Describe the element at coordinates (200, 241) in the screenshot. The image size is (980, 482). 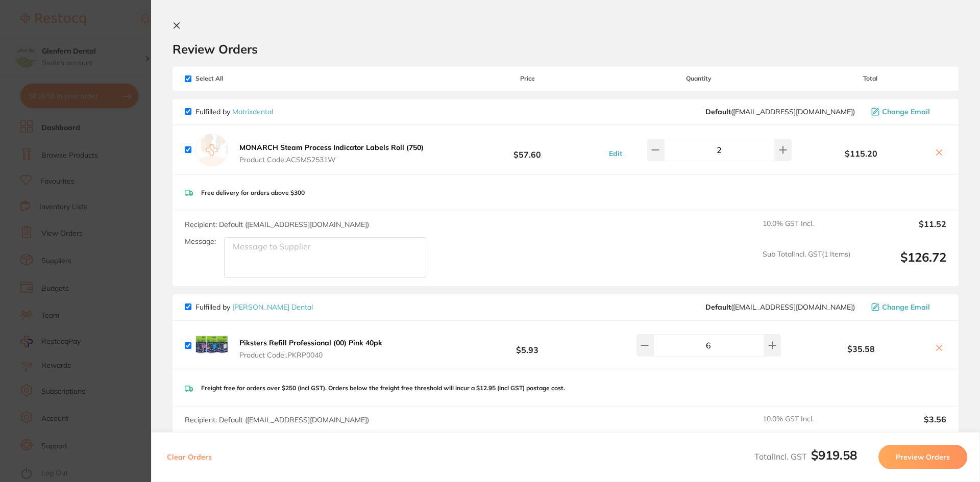
I see `label: Message:` at that location.